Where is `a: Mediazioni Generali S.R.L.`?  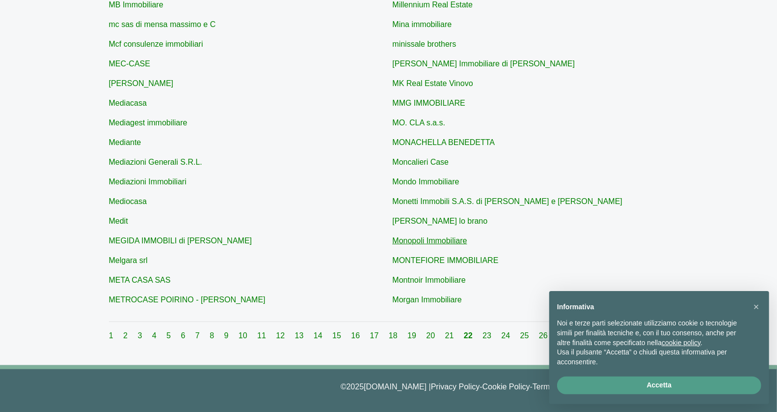 a: Mediazioni Generali S.R.L. is located at coordinates (156, 162).